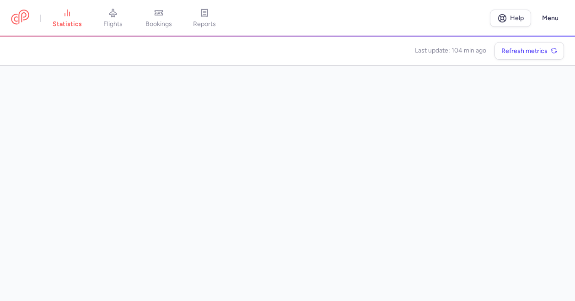  I want to click on a: statistics, so click(67, 18).